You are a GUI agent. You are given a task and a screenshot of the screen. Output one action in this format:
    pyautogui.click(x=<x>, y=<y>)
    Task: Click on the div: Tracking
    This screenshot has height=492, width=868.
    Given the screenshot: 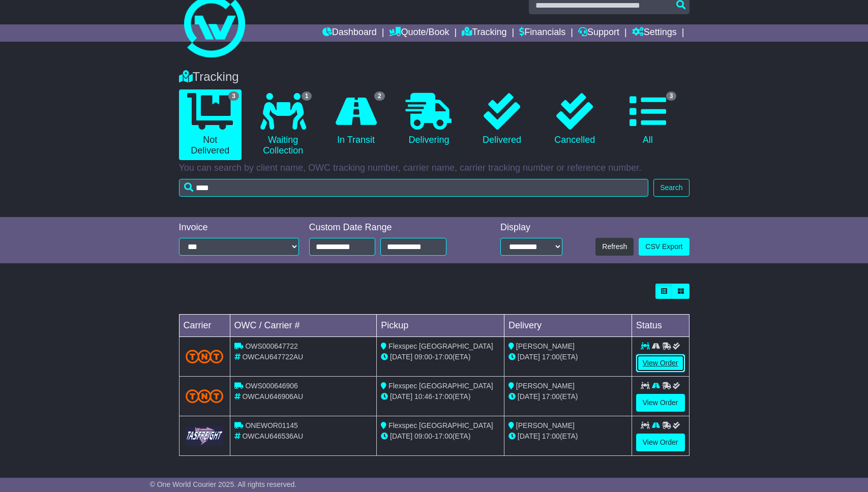 What is the action you would take?
    pyautogui.click(x=434, y=76)
    